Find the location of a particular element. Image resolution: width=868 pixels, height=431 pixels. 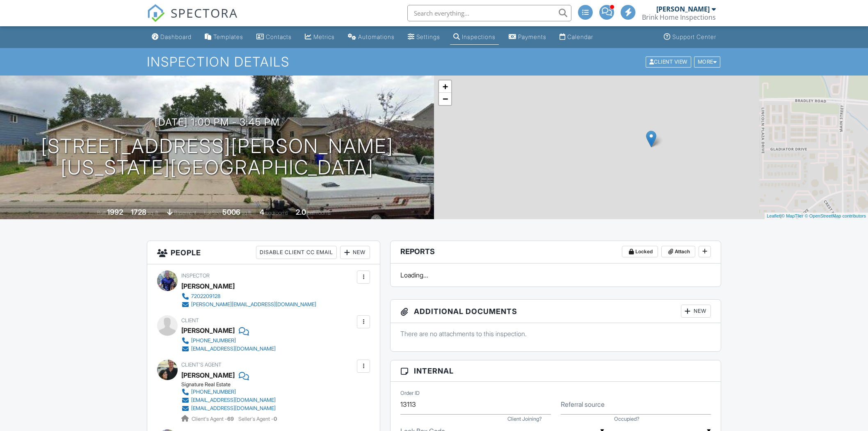

div: Dashboard is located at coordinates (176, 36).